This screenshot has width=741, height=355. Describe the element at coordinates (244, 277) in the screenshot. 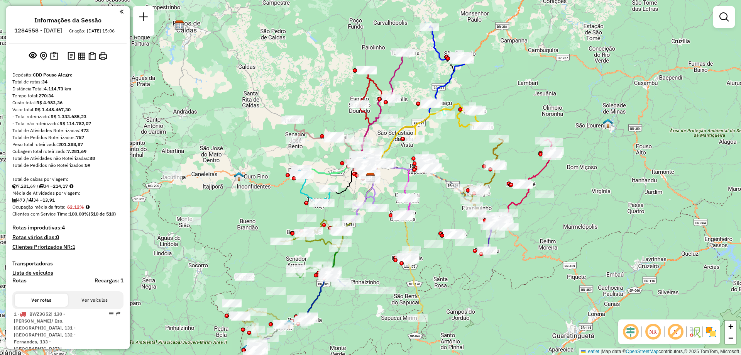

I see `div: Atividade não roteirizada - VALERIA APARECIDA NO` at that location.